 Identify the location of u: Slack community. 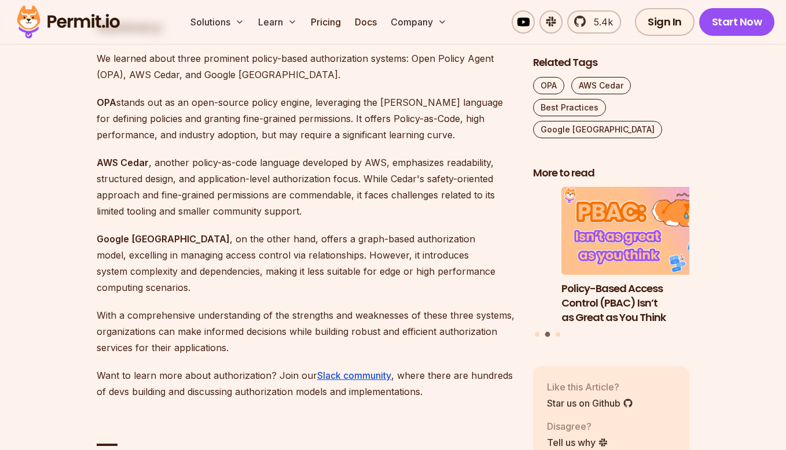
(354, 376).